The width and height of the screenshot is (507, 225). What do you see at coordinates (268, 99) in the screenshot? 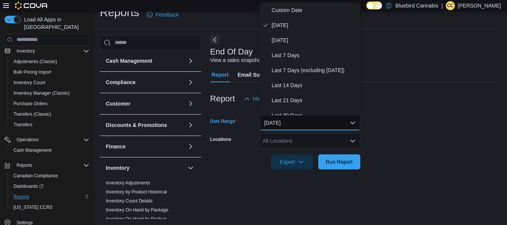
I see `button: Hide Parameters` at bounding box center [268, 99].